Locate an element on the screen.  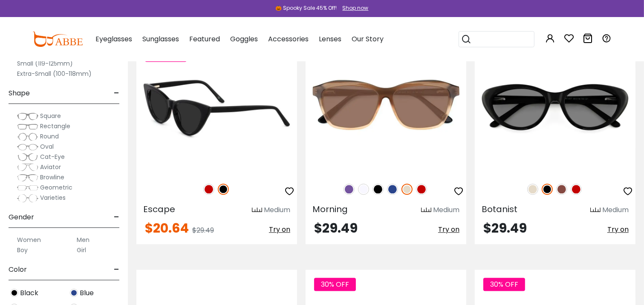
img: Black Escape - Acetate ,Universal Bridge Fit is located at coordinates (217, 108).